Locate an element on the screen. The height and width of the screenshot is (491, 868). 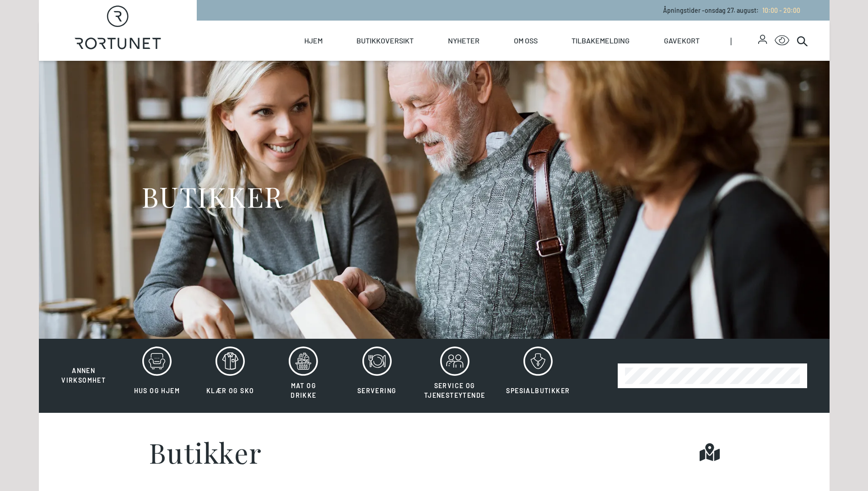
a: Butikkoversikt is located at coordinates (385, 41).